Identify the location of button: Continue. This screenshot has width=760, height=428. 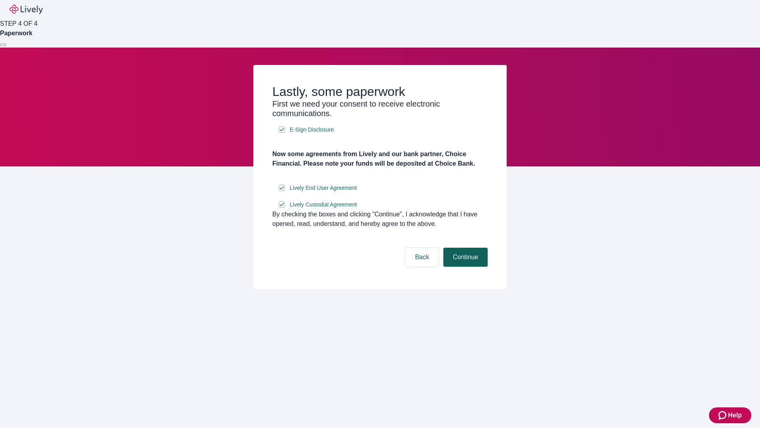
(466, 257).